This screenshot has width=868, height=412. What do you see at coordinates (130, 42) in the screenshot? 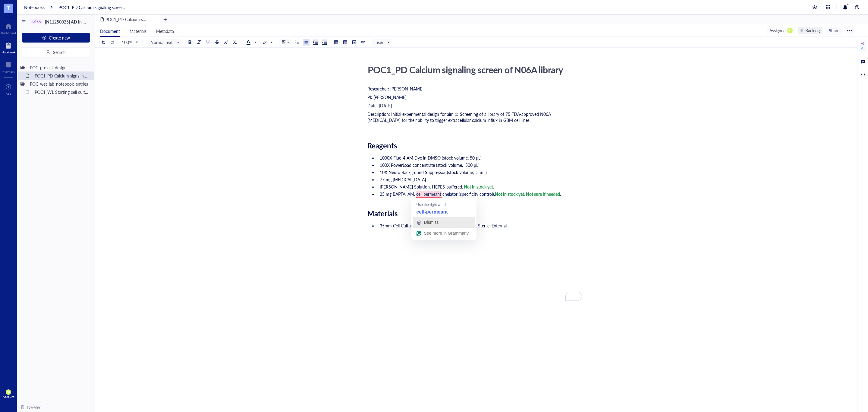
I see `span: 100%` at bounding box center [130, 42].